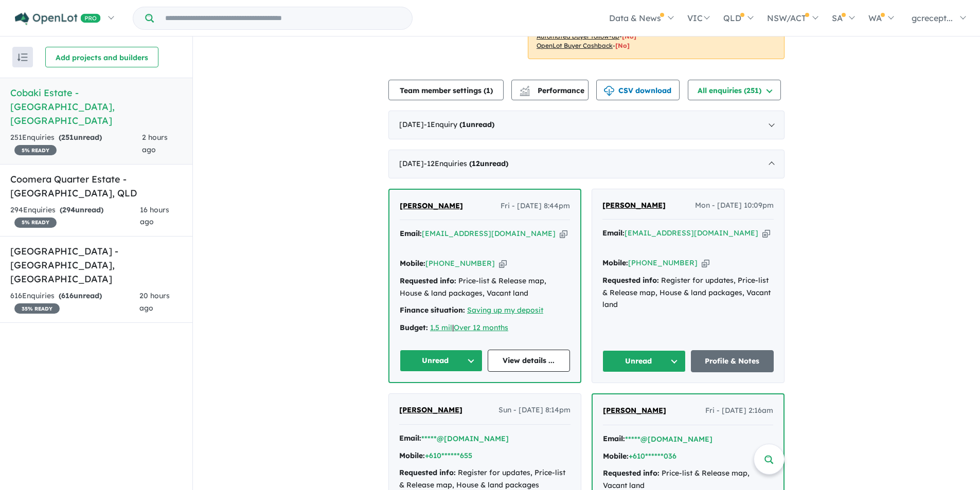 Image resolution: width=980 pixels, height=490 pixels. What do you see at coordinates (459, 125) in the screenshot?
I see `span: - 1 Enquir y` at bounding box center [459, 125].